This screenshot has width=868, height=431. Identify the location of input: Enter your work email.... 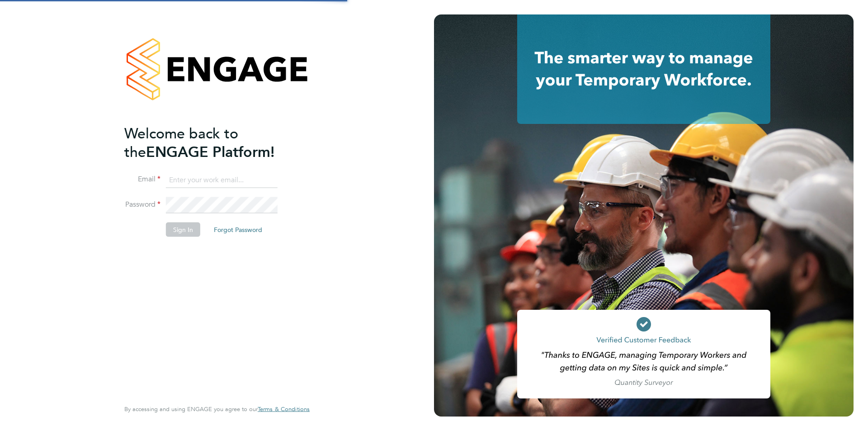
(222, 180).